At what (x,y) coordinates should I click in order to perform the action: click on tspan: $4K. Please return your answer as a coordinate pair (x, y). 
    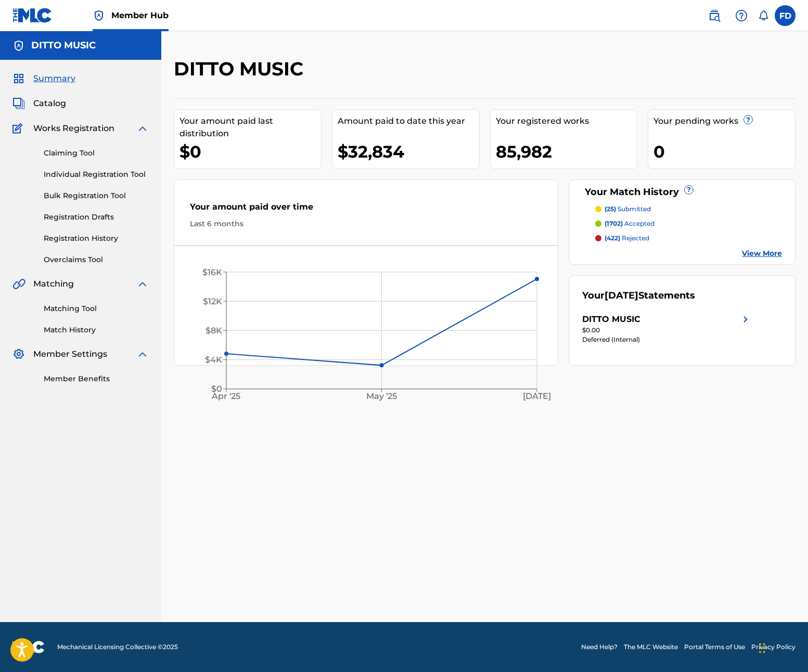
    Looking at the image, I should click on (213, 359).